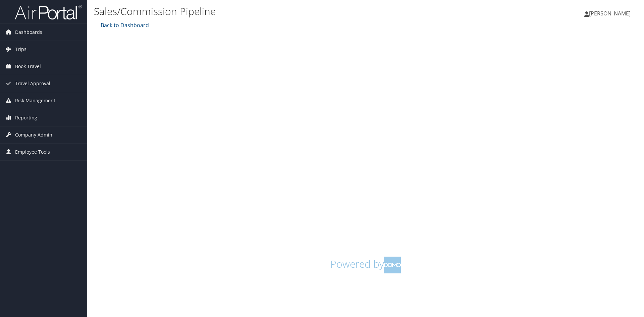 This screenshot has height=317, width=644. Describe the element at coordinates (124, 25) in the screenshot. I see `a: Back to Dashboard` at that location.